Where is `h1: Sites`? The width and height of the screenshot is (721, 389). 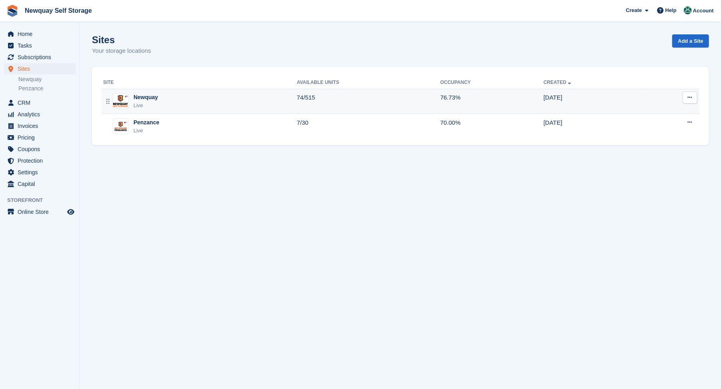
h1: Sites is located at coordinates (122, 40).